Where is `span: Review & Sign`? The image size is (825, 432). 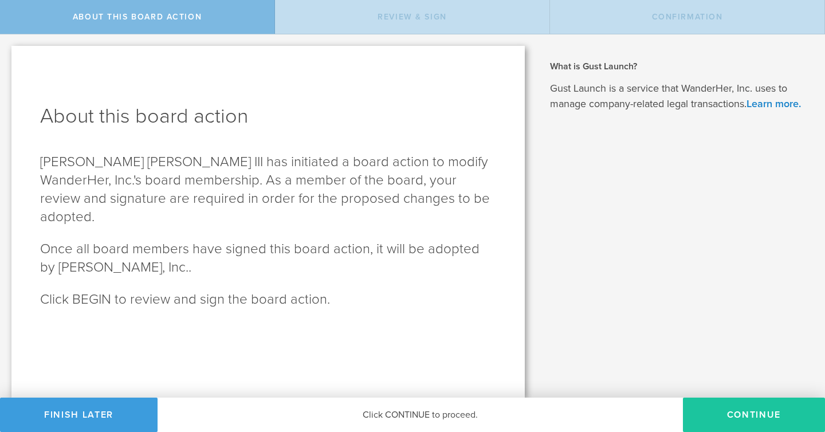
span: Review & Sign is located at coordinates (412, 17).